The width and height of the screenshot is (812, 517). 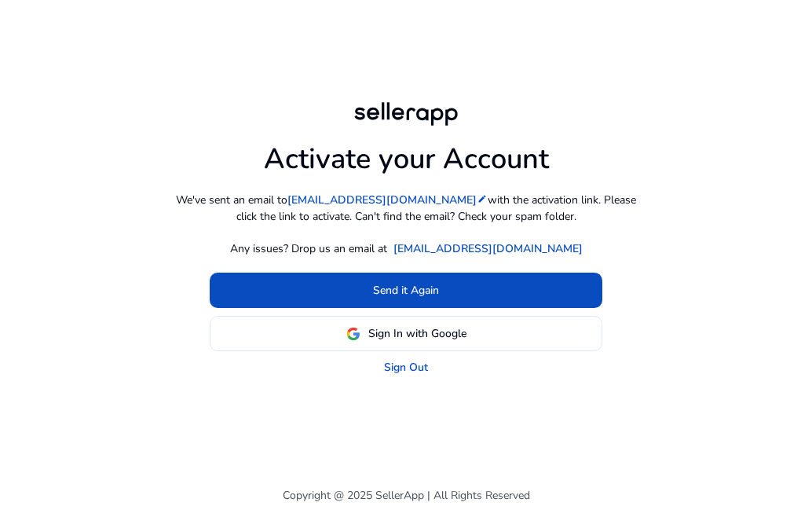 I want to click on p: Any issues? Drop us an email at, so click(x=309, y=248).